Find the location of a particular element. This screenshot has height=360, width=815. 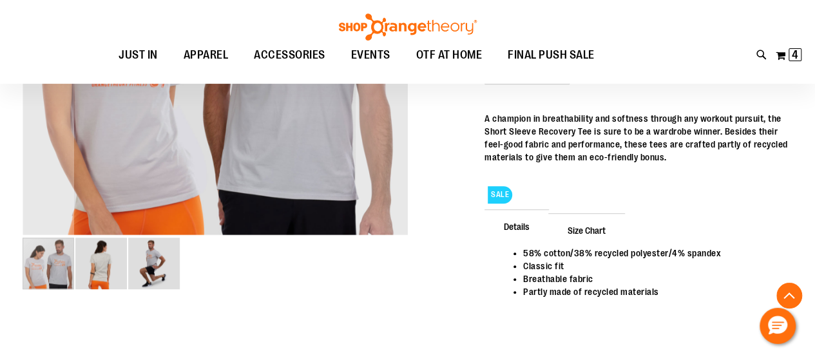

button: Back To Top is located at coordinates (789, 296).